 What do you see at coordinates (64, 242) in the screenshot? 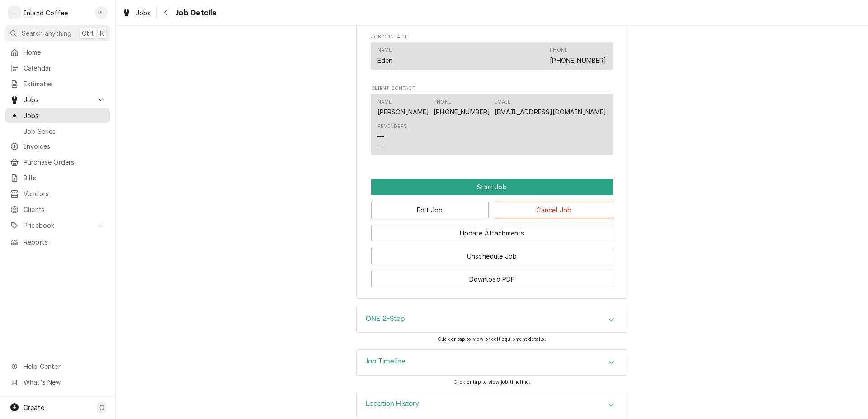
I see `span: Reports` at bounding box center [64, 242].